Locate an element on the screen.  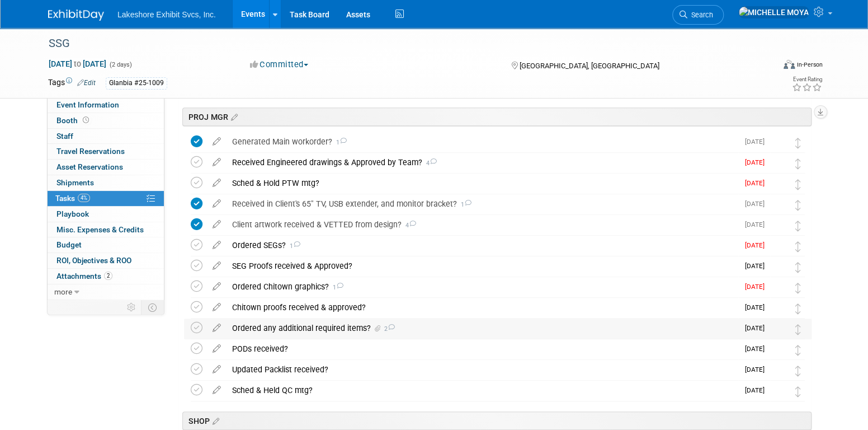
div: Received in Client's 65" TV, USB extender, and monitor bracket? is located at coordinates (482, 204).